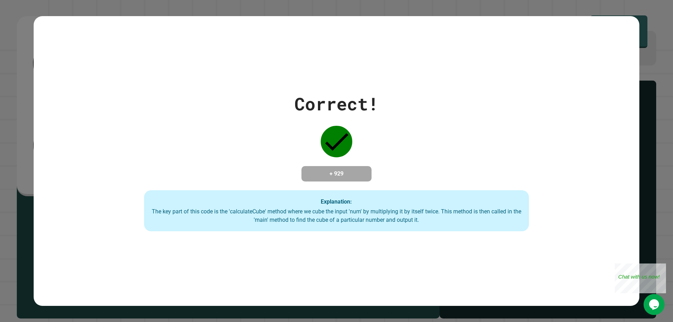 The width and height of the screenshot is (673, 322). I want to click on p: Chat with us now!, so click(24, 13).